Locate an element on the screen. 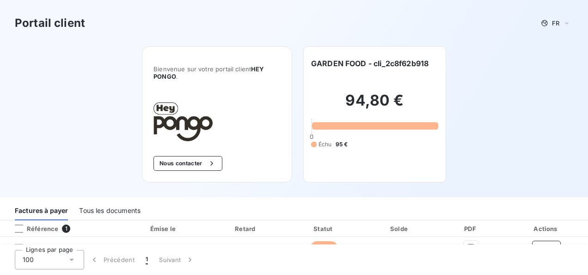  h3: Portail client is located at coordinates (50, 23).